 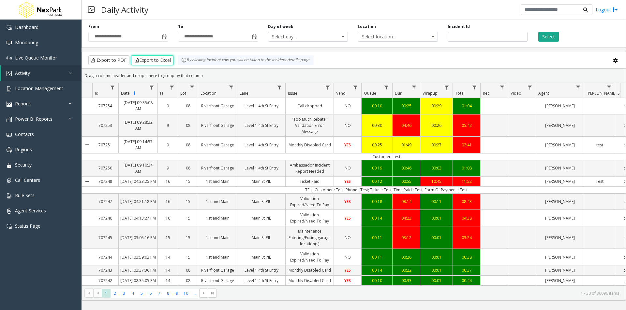 What do you see at coordinates (436, 125) in the screenshot?
I see `div: 00:26` at bounding box center [436, 125].